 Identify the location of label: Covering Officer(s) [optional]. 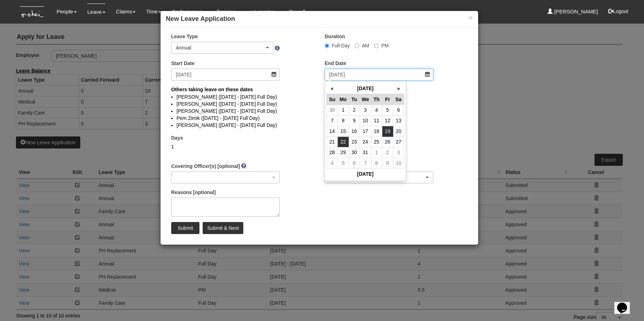
(205, 166).